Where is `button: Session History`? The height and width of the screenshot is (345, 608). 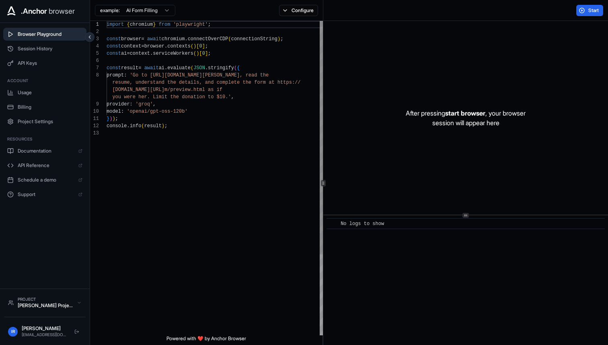
button: Session History is located at coordinates (45, 49).